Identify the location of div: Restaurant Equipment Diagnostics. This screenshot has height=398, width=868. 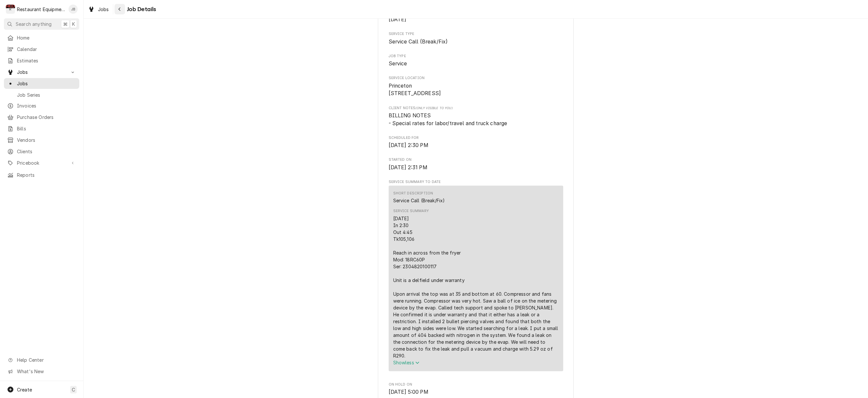
(41, 9).